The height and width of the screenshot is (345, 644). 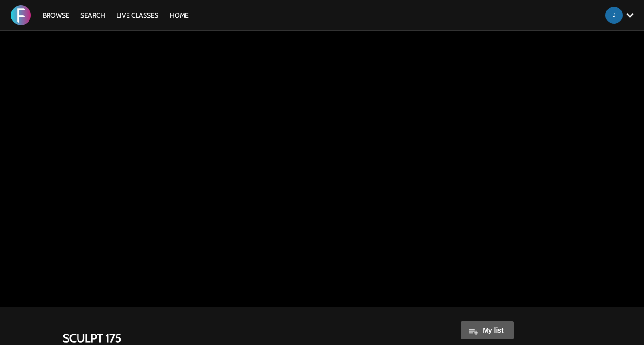 I want to click on a: HOME, so click(x=180, y=15).